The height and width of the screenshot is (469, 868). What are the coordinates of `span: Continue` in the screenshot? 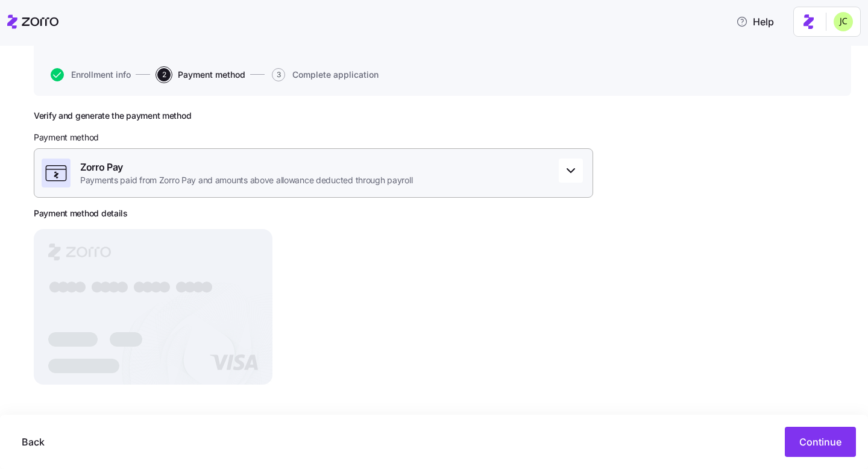 It's located at (821, 442).